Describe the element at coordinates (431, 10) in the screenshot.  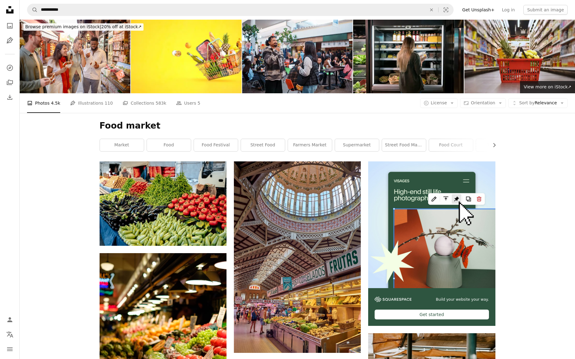
I see `button: Clear` at that location.